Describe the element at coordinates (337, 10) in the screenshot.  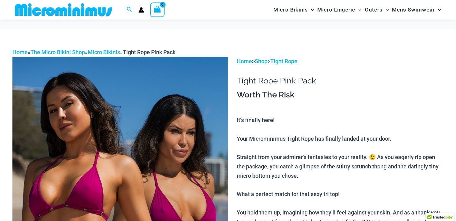
I see `span: Micro Lingerie` at that location.